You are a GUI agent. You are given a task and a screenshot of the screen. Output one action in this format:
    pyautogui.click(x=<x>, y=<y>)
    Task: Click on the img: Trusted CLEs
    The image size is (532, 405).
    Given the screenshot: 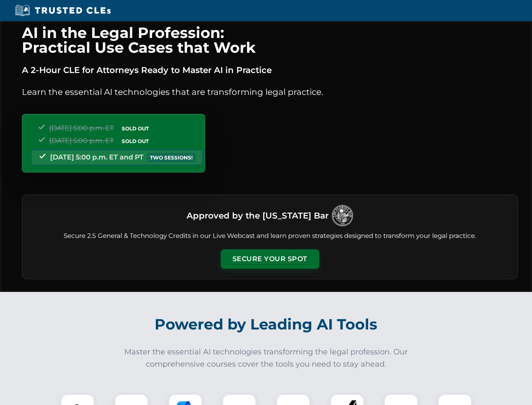 What is the action you would take?
    pyautogui.click(x=63, y=11)
    